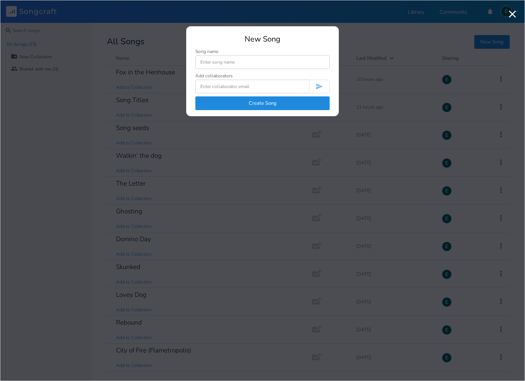 This screenshot has height=381, width=525. Describe the element at coordinates (252, 87) in the screenshot. I see `input: Enter collaborator email` at that location.